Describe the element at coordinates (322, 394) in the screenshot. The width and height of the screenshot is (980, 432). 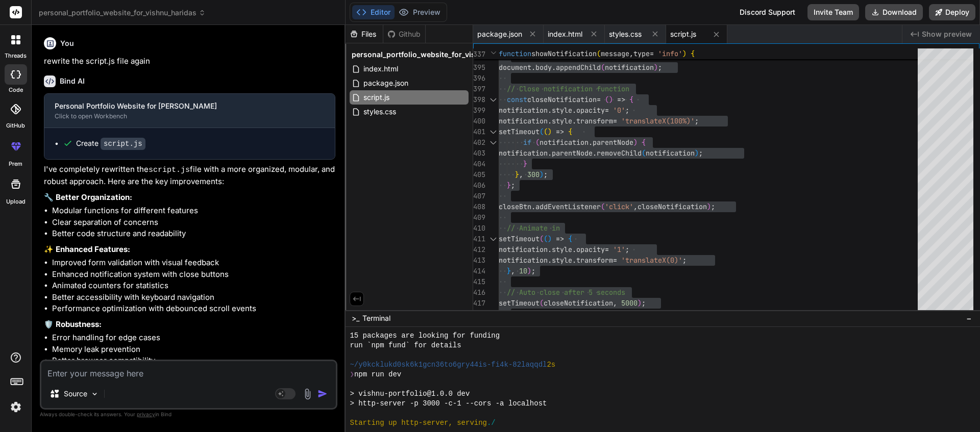
I see `img: icon` at that location.